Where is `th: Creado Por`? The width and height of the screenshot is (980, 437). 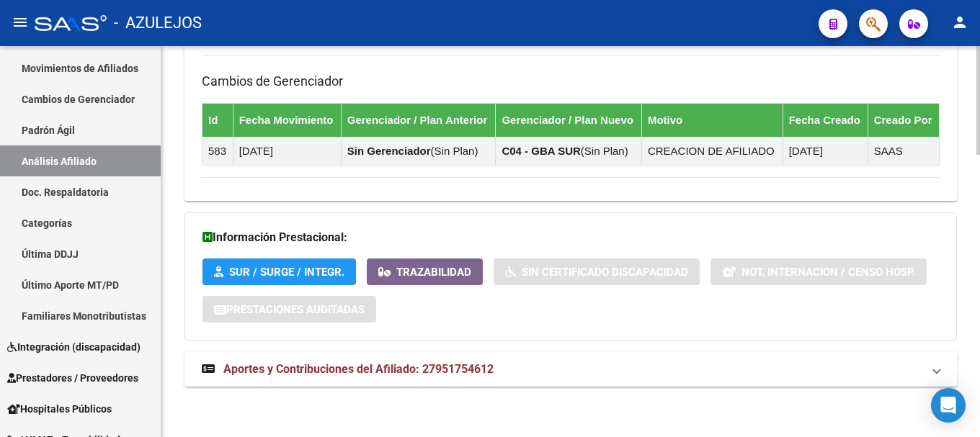
th: Creado Por is located at coordinates (903, 119).